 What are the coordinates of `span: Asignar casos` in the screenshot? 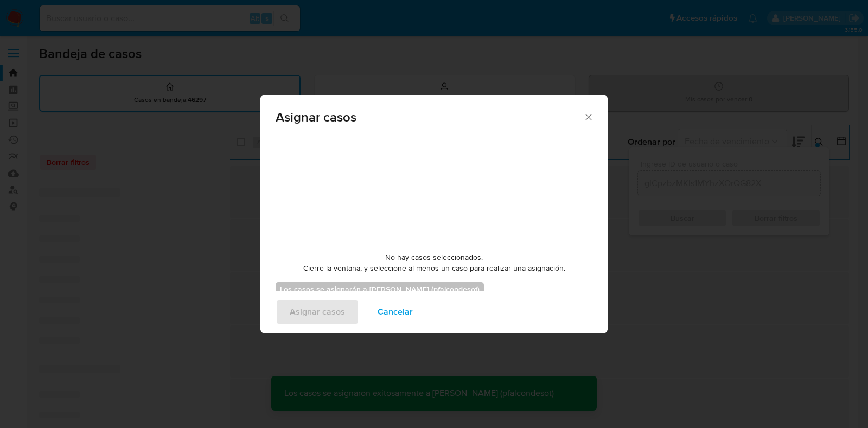 It's located at (429, 117).